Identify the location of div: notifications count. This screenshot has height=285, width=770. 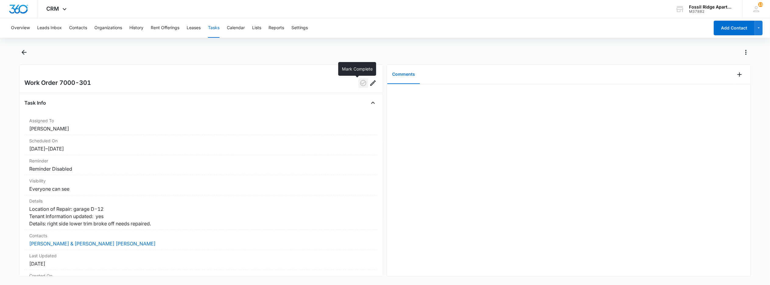
(761, 5).